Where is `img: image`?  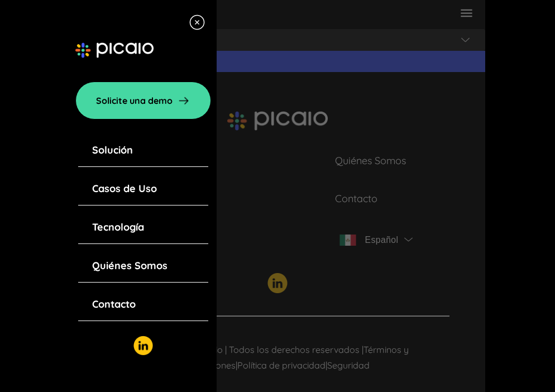
img: image is located at coordinates (115, 50).